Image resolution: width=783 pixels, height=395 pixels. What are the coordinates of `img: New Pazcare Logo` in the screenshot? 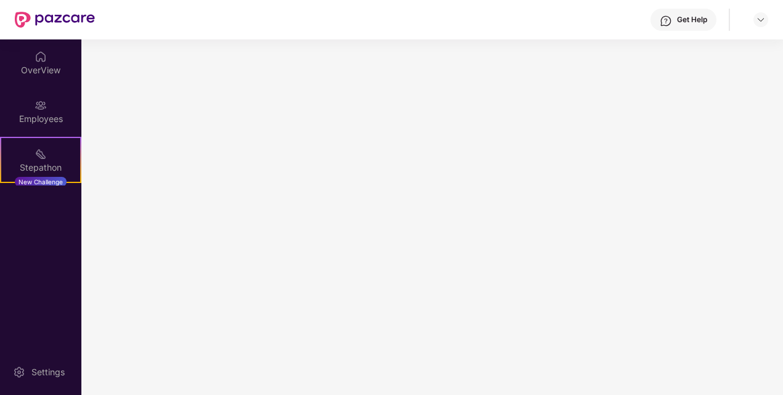 It's located at (55, 20).